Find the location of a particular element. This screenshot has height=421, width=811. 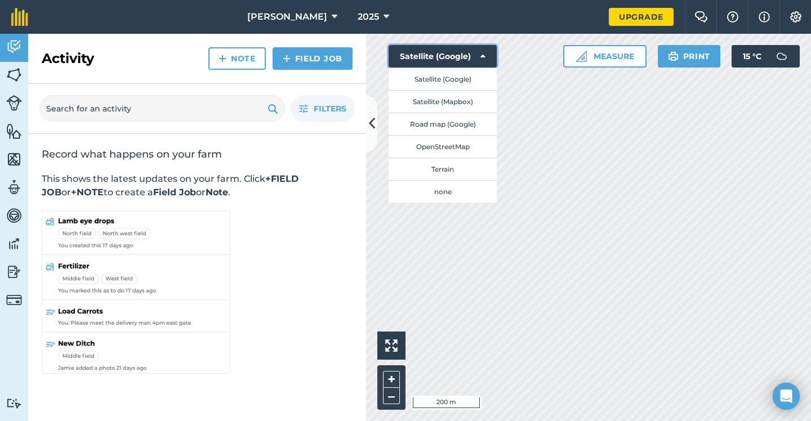

strong: Field Job is located at coordinates (175, 192).